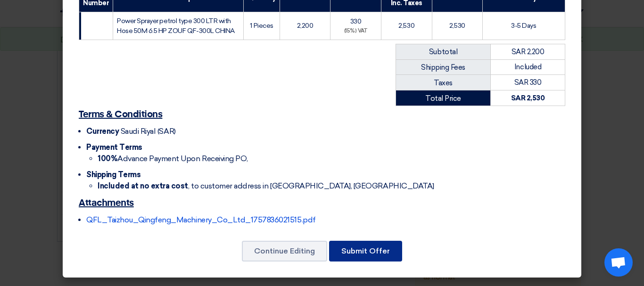 The image size is (644, 286). Describe the element at coordinates (284, 251) in the screenshot. I see `font: Continue Editing` at that location.